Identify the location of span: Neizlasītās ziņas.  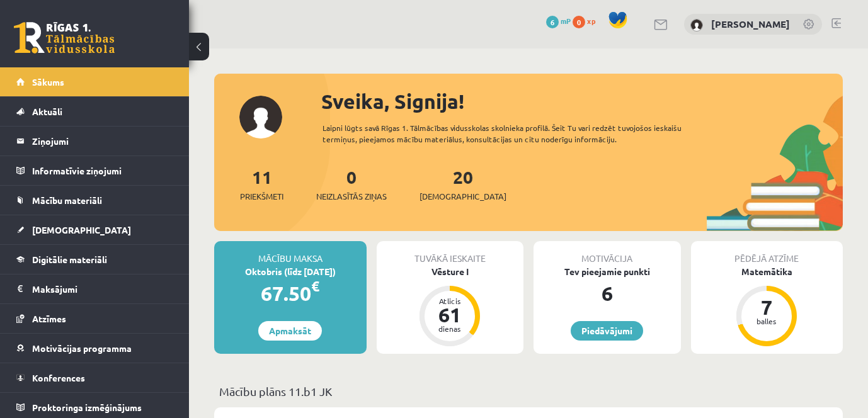
(351, 196).